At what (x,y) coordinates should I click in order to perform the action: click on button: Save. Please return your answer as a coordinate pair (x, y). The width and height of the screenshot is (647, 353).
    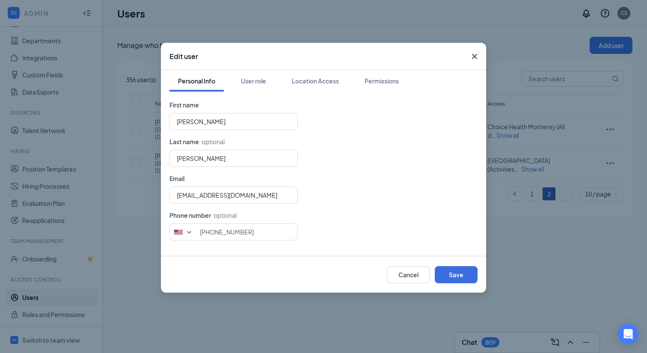
    Looking at the image, I should click on (456, 275).